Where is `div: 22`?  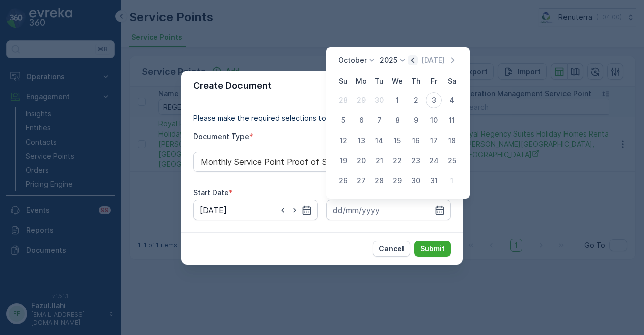
div: 22 is located at coordinates (397, 161).